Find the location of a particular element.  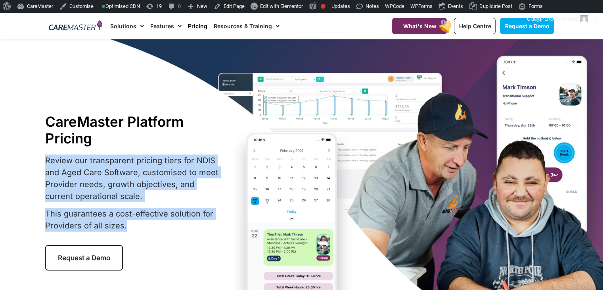

a: What's New is located at coordinates (420, 26).